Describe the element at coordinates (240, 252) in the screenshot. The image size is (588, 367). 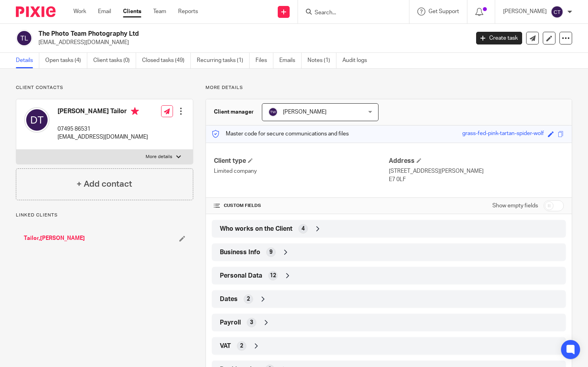
I see `span: Business Info` at that location.